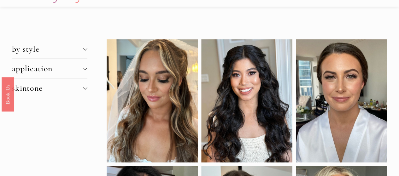 The height and width of the screenshot is (176, 399). Describe the element at coordinates (50, 88) in the screenshot. I see `button: skintone` at that location.